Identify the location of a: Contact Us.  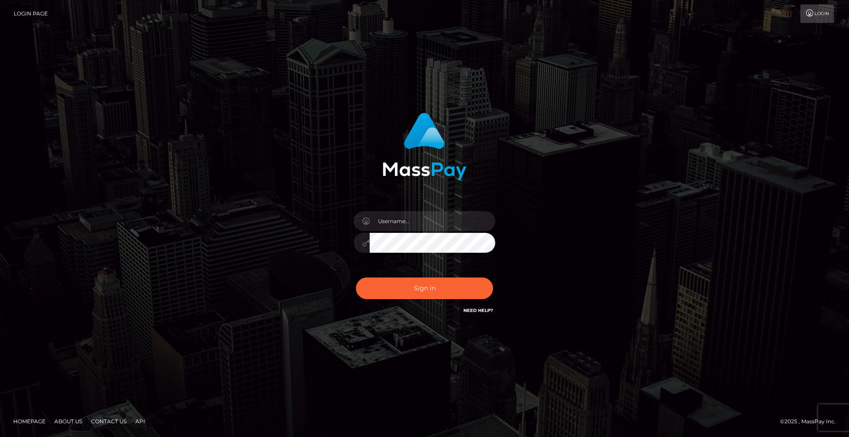
(109, 421).